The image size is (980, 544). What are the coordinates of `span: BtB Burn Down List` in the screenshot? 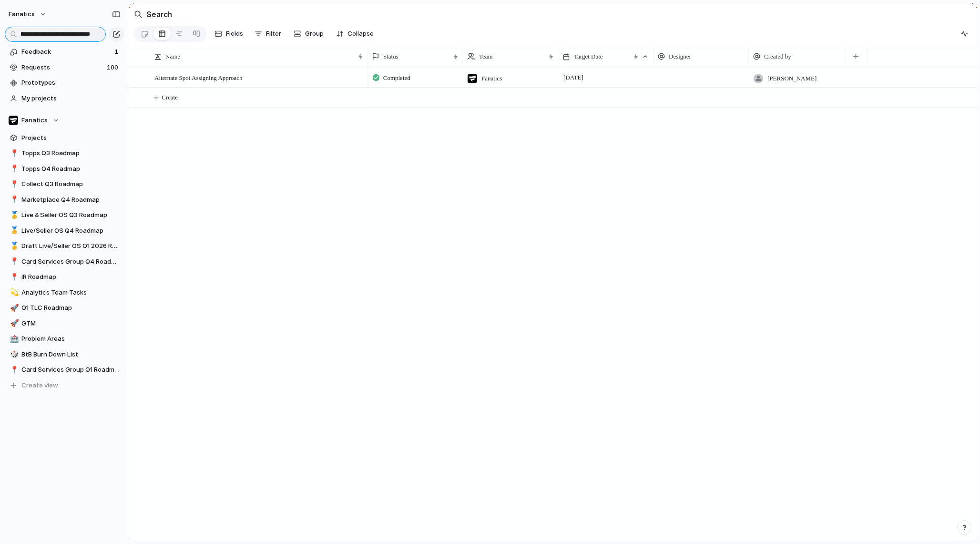 It's located at (71, 355).